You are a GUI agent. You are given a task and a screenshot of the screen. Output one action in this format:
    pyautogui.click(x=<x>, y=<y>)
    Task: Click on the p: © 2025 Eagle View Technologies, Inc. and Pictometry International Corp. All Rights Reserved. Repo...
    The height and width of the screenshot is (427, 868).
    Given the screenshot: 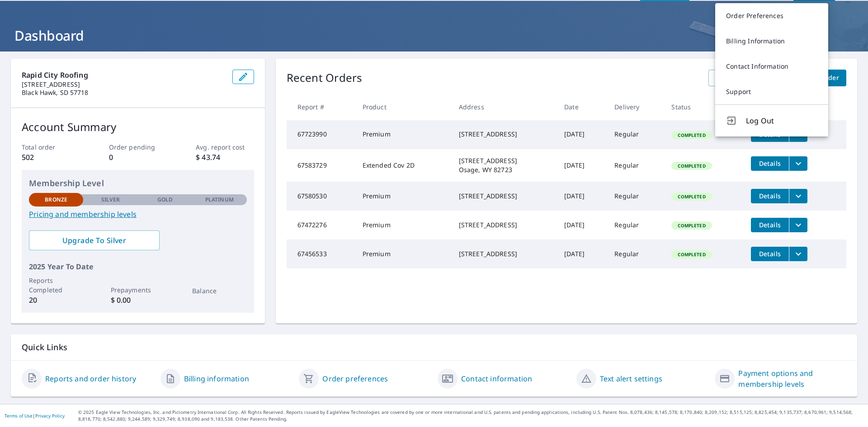 What is the action you would take?
    pyautogui.click(x=471, y=416)
    